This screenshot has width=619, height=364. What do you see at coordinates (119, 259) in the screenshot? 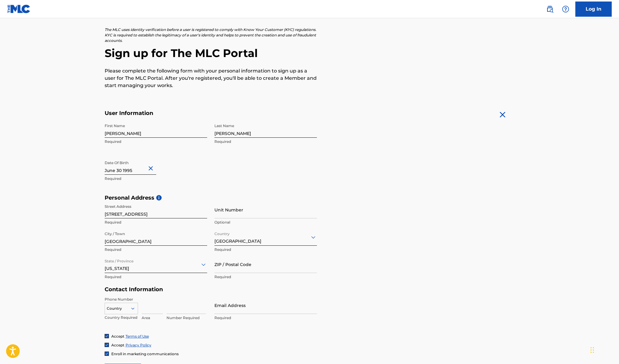
I see `label: State / Province` at bounding box center [119, 259].